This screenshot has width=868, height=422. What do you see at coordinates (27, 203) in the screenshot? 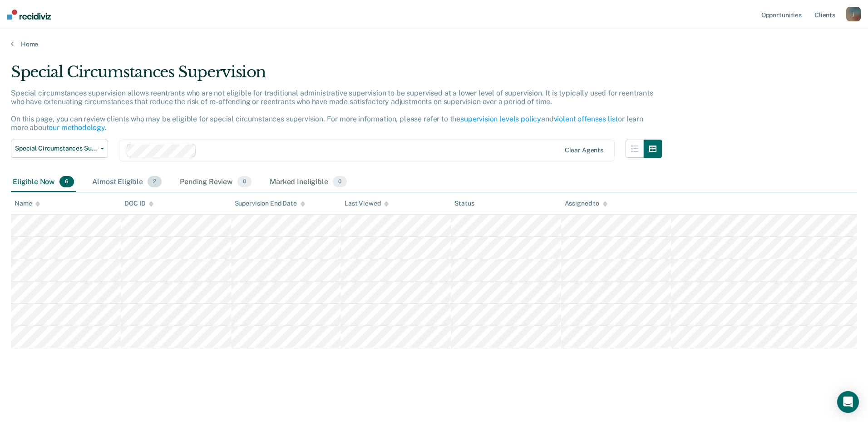
I see `div: Name` at bounding box center [27, 203].